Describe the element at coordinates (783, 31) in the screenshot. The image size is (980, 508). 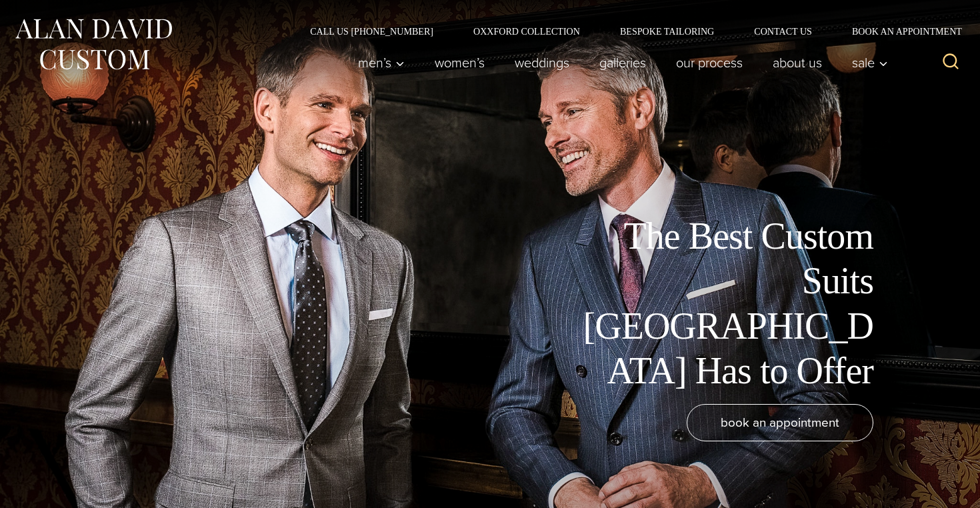
I see `a: Contact Us` at that location.